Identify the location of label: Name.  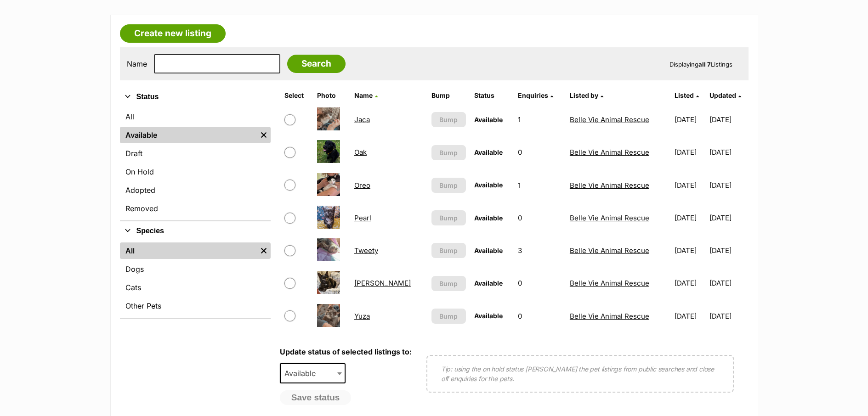
(137, 64).